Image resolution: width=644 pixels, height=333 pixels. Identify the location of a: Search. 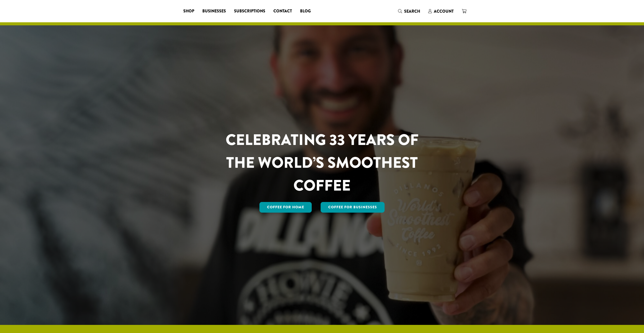
(409, 11).